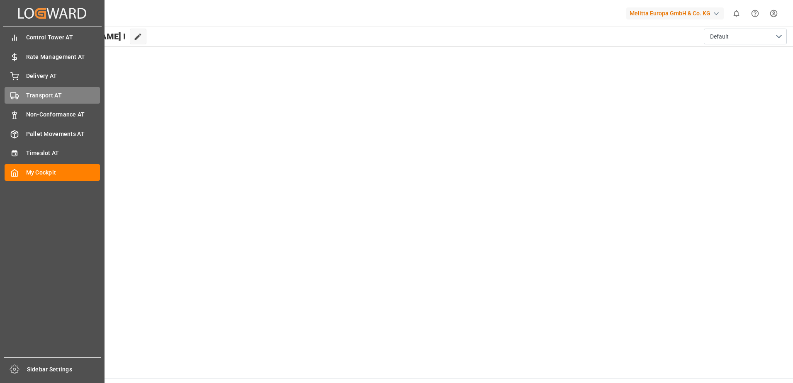  Describe the element at coordinates (745, 36) in the screenshot. I see `button: open menu` at that location.